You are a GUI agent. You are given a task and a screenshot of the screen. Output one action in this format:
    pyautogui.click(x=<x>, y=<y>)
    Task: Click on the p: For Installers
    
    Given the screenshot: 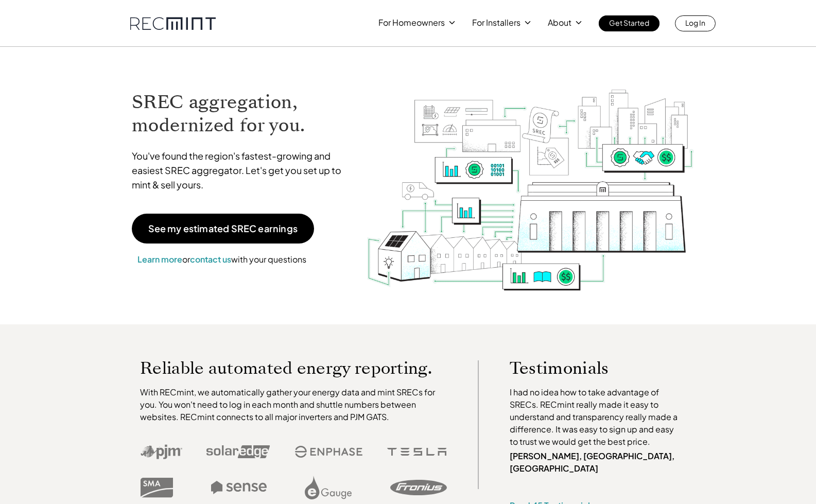 What is the action you would take?
    pyautogui.click(x=497, y=22)
    